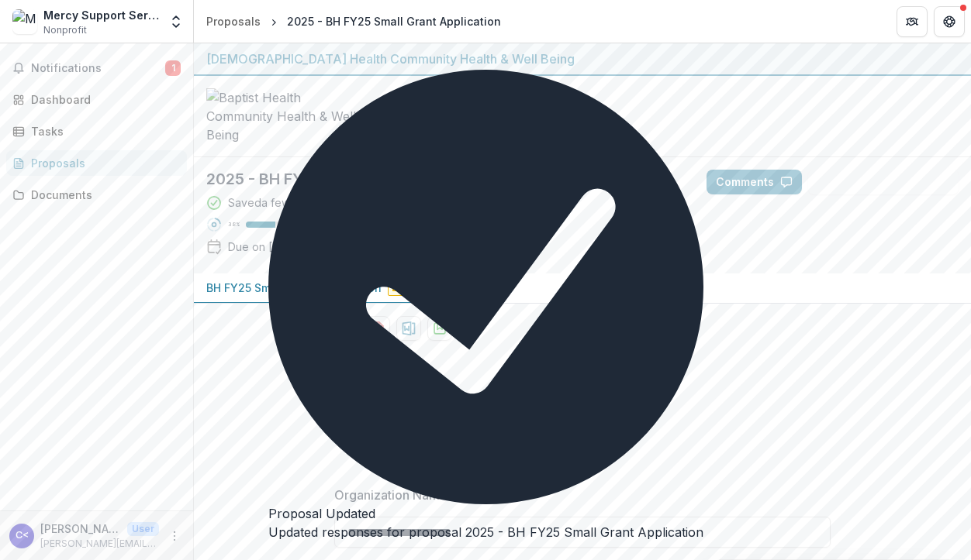  I want to click on button: Comments, so click(754, 182).